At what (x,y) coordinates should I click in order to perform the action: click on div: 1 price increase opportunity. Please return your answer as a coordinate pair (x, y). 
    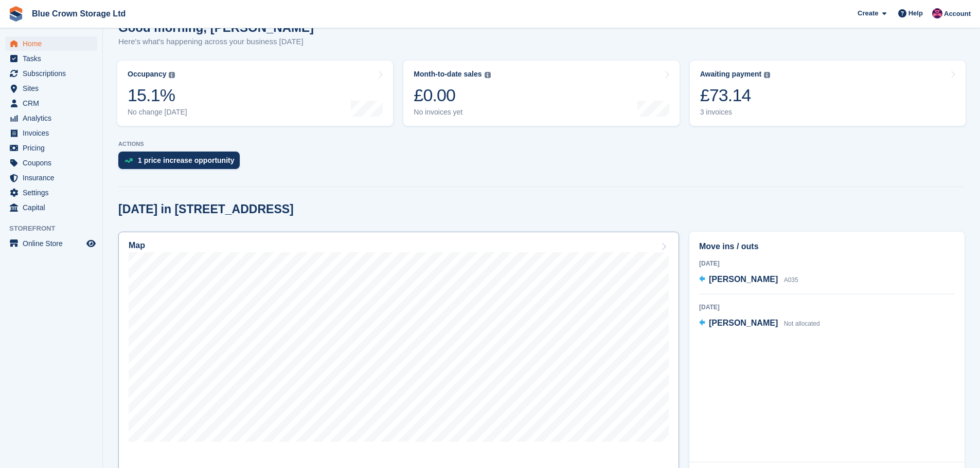
    Looking at the image, I should click on (186, 160).